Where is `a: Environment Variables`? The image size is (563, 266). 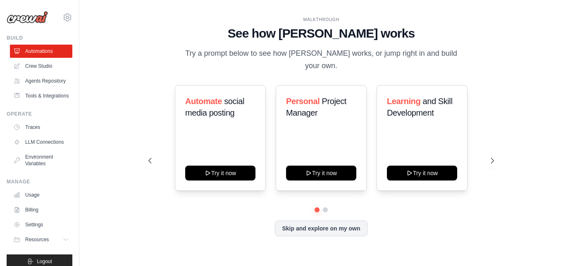
a: Environment Variables is located at coordinates (41, 160).